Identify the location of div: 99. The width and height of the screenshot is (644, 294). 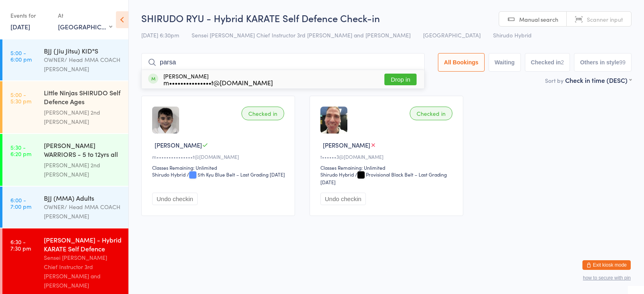
(622, 63).